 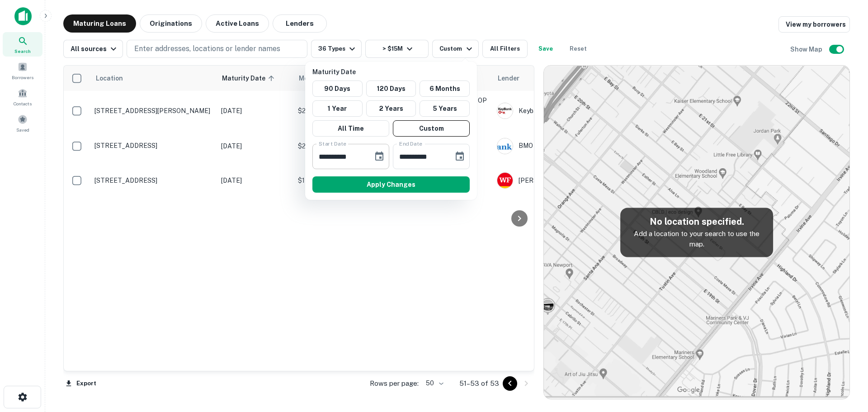 What do you see at coordinates (332, 144) in the screenshot?
I see `label: Start Date` at bounding box center [332, 144].